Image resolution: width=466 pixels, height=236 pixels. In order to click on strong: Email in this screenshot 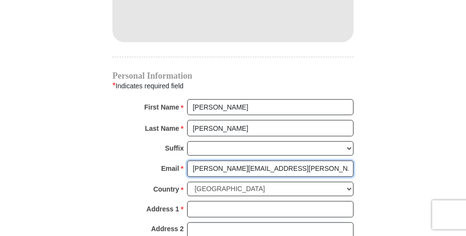, I will do `click(170, 169)`.